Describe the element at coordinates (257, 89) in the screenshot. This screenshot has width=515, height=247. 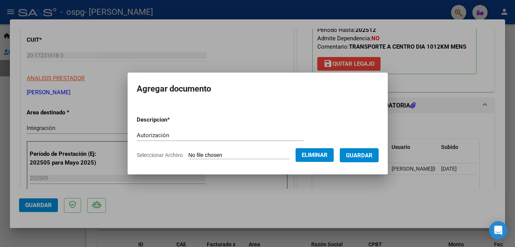
I see `h2: Agregar documento` at that location.